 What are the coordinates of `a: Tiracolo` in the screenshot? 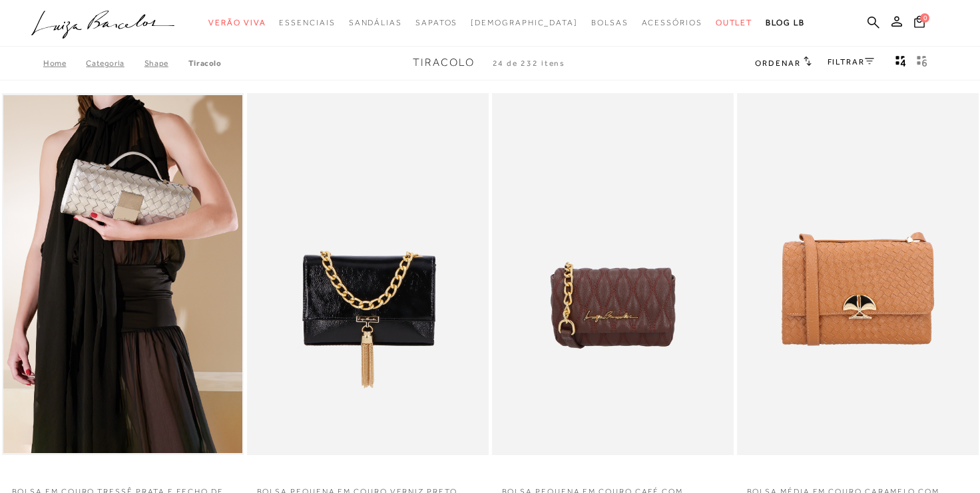 It's located at (205, 63).